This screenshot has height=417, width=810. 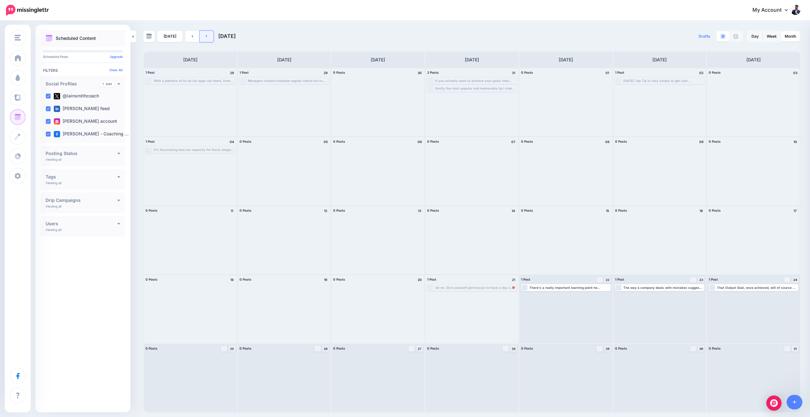 What do you see at coordinates (608, 349) in the screenshot?
I see `span: 29` at bounding box center [608, 349].